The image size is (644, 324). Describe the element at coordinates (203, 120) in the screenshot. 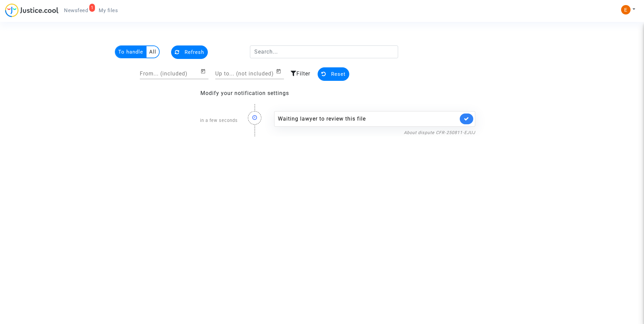

I see `div: in a few seconds` at that location.